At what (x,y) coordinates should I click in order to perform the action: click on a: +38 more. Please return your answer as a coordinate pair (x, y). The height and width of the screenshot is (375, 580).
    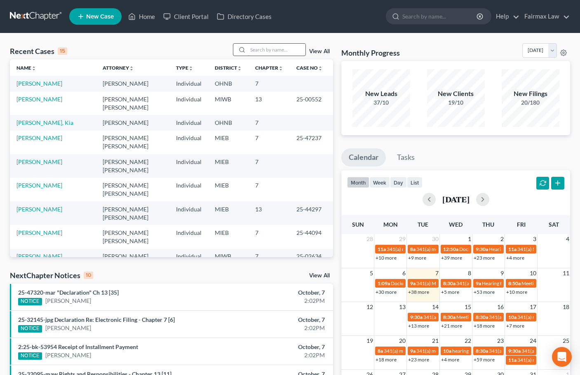
    Looking at the image, I should click on (419, 292).